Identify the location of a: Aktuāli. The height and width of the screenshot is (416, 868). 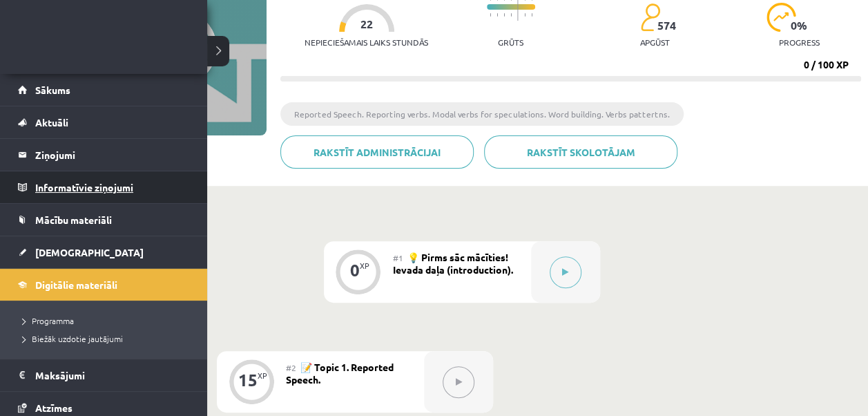
(104, 122).